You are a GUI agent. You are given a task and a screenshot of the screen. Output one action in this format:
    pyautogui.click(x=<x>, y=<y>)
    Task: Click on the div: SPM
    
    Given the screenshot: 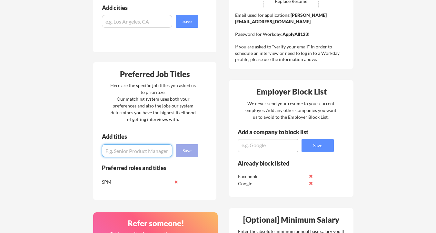 What is the action you would take?
    pyautogui.click(x=136, y=182)
    